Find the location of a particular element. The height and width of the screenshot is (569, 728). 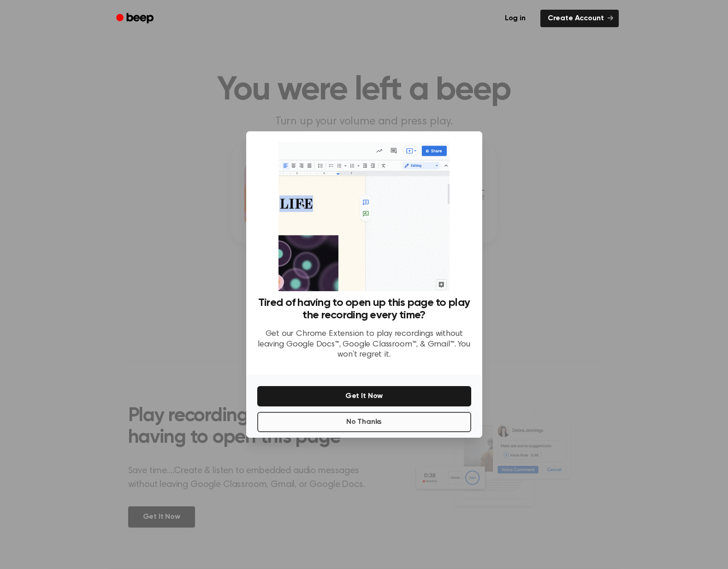

a: Log in is located at coordinates (515, 19).